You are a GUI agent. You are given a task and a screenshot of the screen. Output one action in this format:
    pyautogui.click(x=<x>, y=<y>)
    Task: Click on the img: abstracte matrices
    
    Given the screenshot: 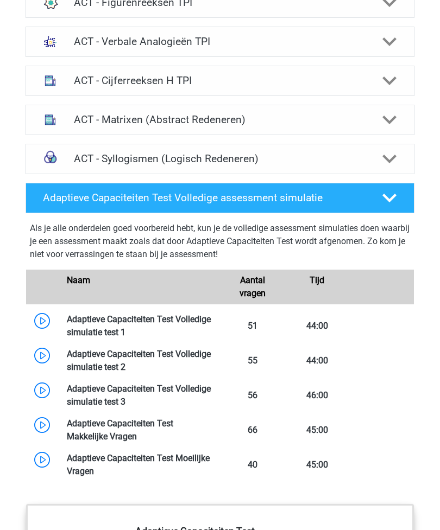 What is the action you would take?
    pyautogui.click(x=50, y=120)
    